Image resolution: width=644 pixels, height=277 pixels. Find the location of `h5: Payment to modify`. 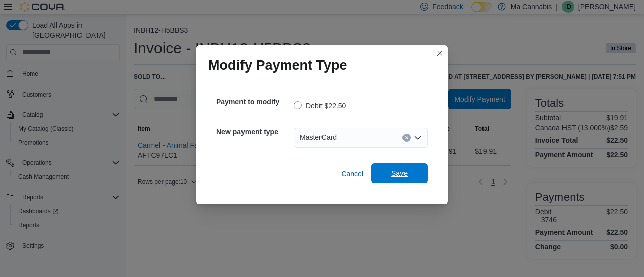

h5: Payment to modify is located at coordinates (254, 101).